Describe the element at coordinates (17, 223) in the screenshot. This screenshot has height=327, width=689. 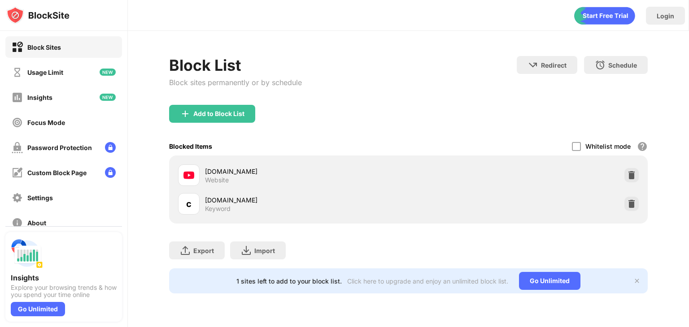
I see `img: about-off.svg` at that location.